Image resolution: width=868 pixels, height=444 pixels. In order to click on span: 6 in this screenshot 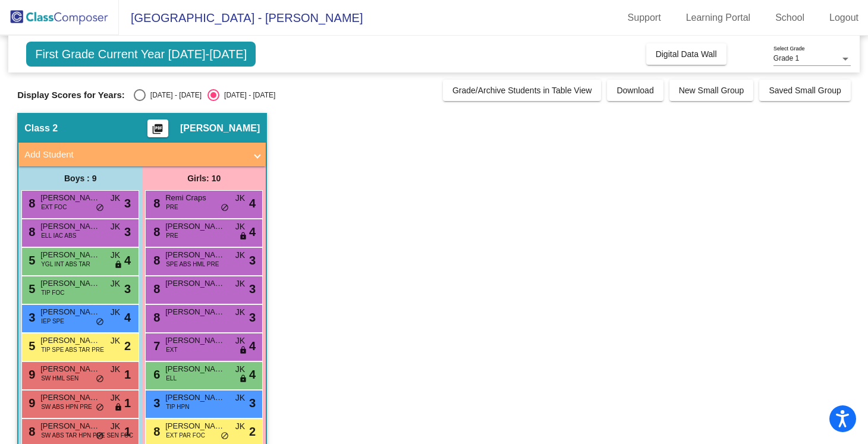, I will do `click(156, 374)`.